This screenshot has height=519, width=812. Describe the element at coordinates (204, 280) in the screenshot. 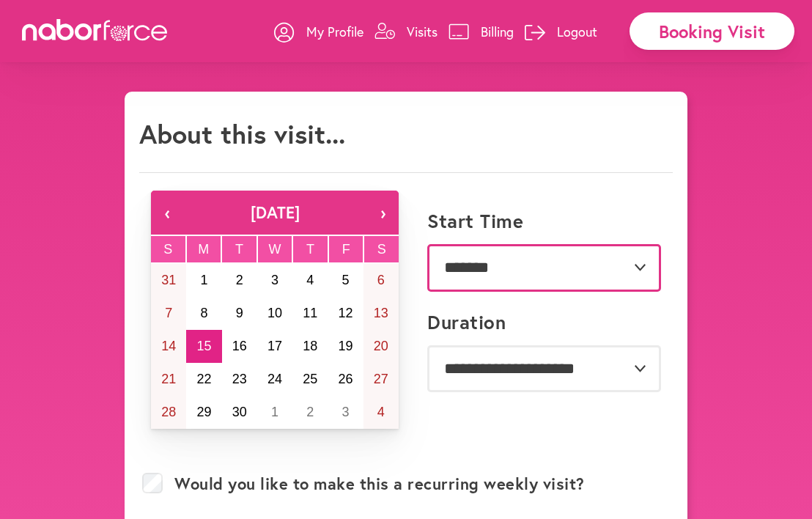

I see `button: September 1, 2025` at that location.